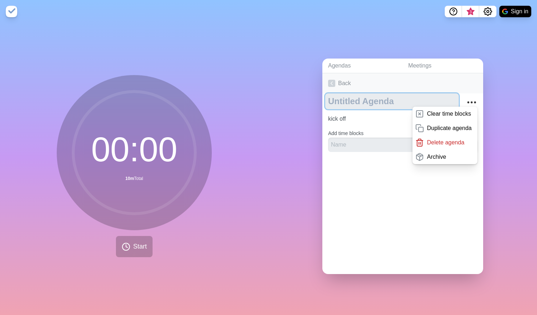  Describe the element at coordinates (449, 114) in the screenshot. I see `p: Clear time blocks` at that location.